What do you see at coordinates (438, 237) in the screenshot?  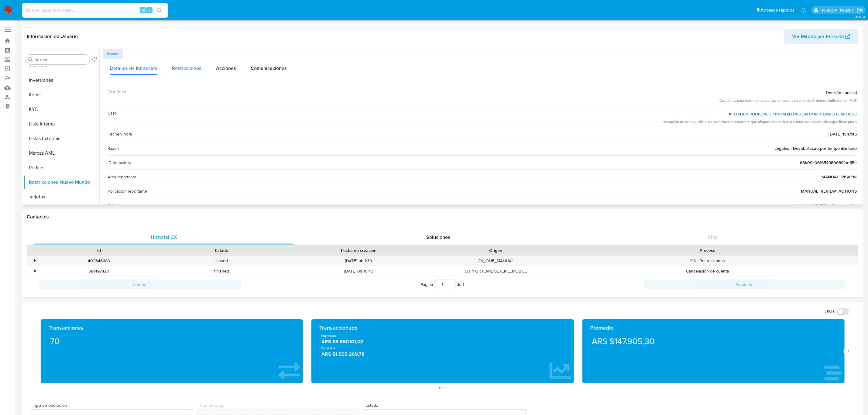 I see `span: Soluciones` at bounding box center [438, 237].